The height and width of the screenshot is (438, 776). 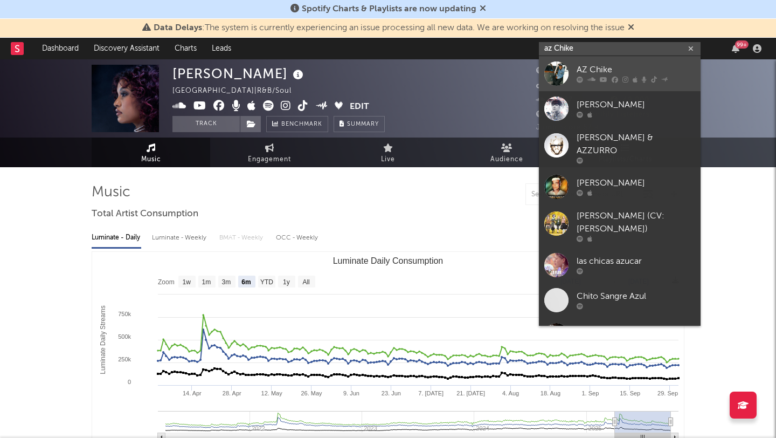 I want to click on text: 23. Jun, so click(x=391, y=393).